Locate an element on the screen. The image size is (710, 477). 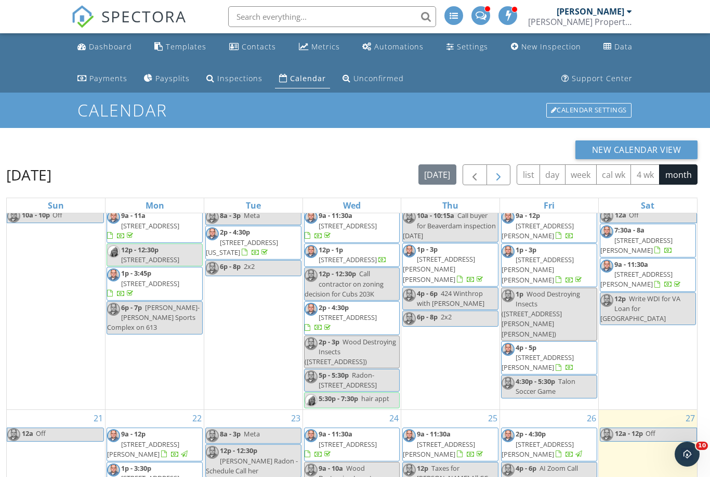
a: Settings is located at coordinates (467, 47).